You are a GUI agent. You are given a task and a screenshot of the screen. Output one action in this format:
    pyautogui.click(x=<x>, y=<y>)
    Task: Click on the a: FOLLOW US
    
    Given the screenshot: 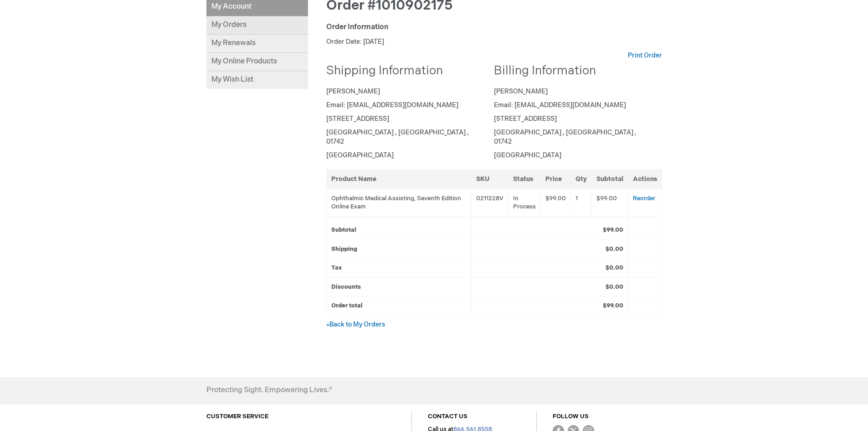 What is the action you would take?
    pyautogui.click(x=570, y=416)
    